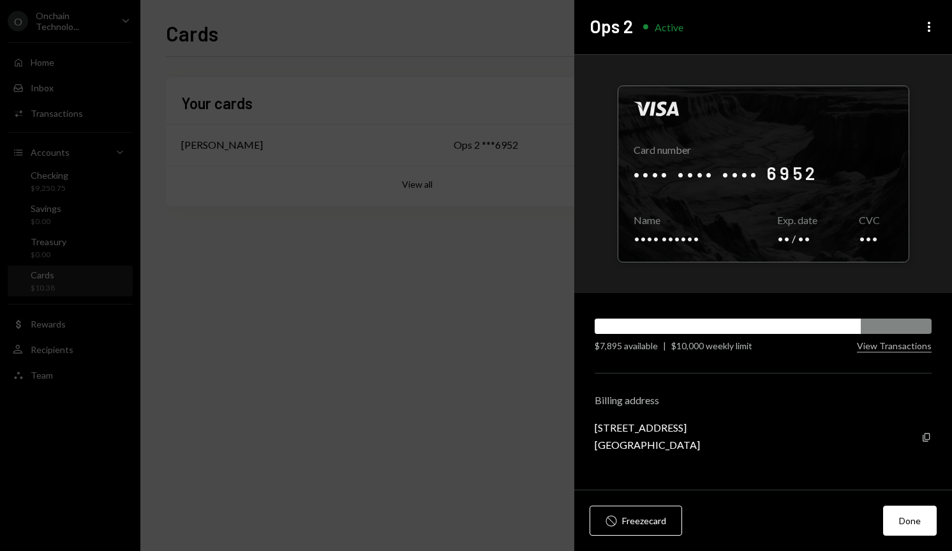 Image resolution: width=952 pixels, height=551 pixels. Describe the element at coordinates (669, 27) in the screenshot. I see `div: Active` at that location.